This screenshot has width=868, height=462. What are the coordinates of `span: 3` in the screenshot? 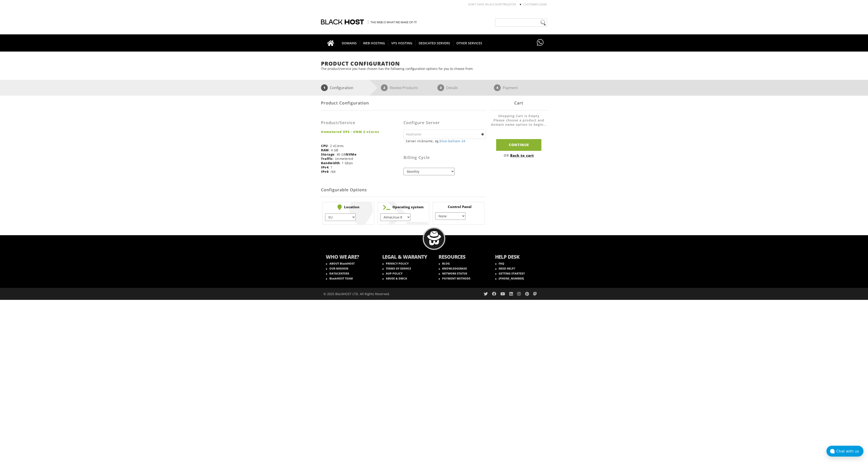 It's located at (441, 88).